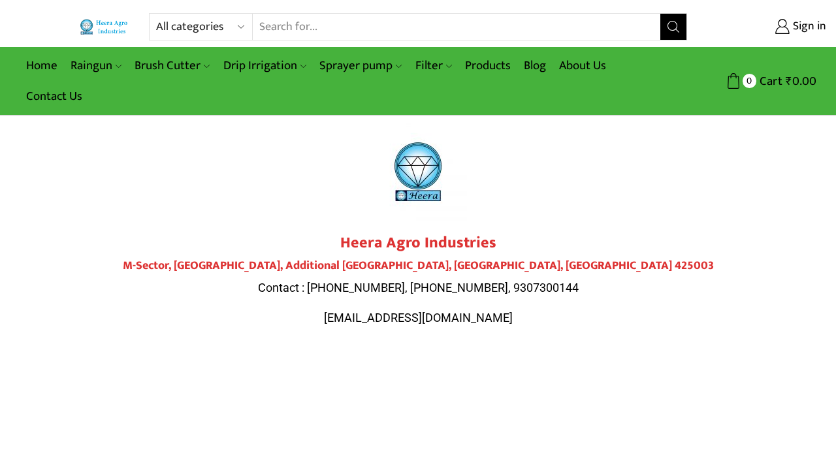  Describe the element at coordinates (96, 65) in the screenshot. I see `a: Raingun` at that location.